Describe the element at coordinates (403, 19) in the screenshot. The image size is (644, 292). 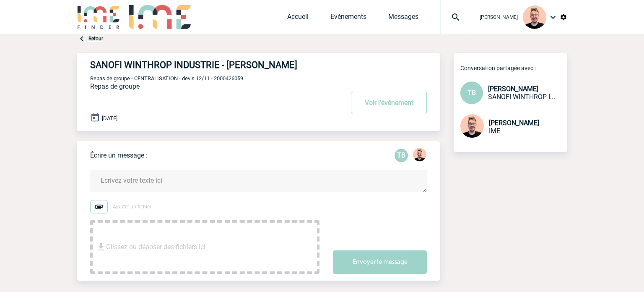
I see `a: Messages` at that location.